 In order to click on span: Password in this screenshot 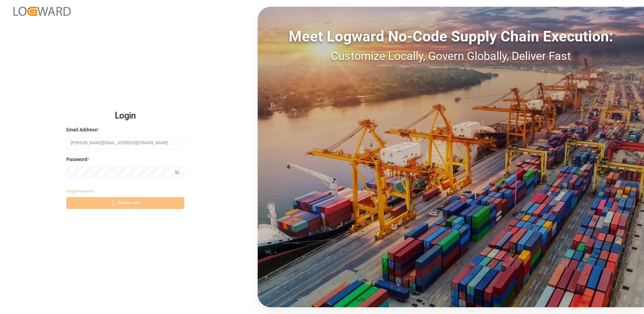, I will do `click(77, 159)`.